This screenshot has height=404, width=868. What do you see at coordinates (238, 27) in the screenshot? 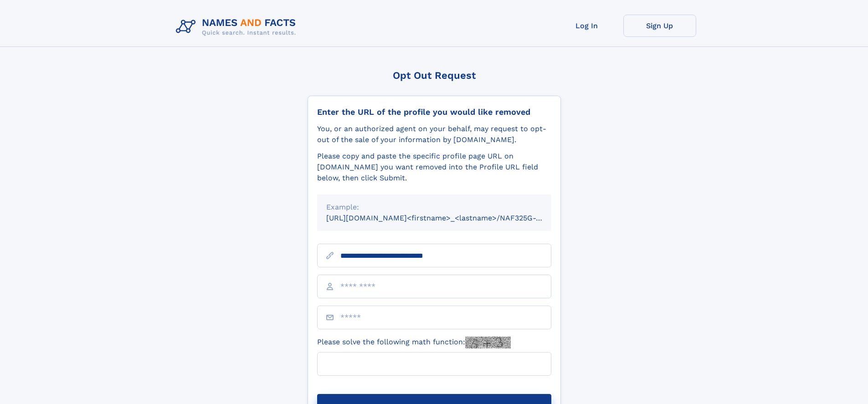
I see `img: Logo Names and Facts` at bounding box center [238, 27].